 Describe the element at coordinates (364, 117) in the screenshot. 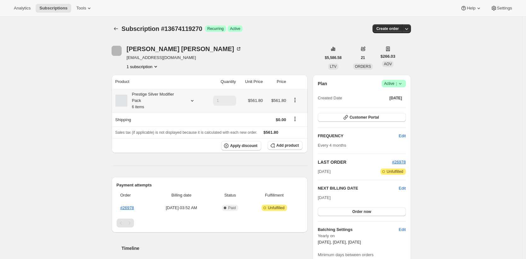

I see `span: Customer Portal` at that location.